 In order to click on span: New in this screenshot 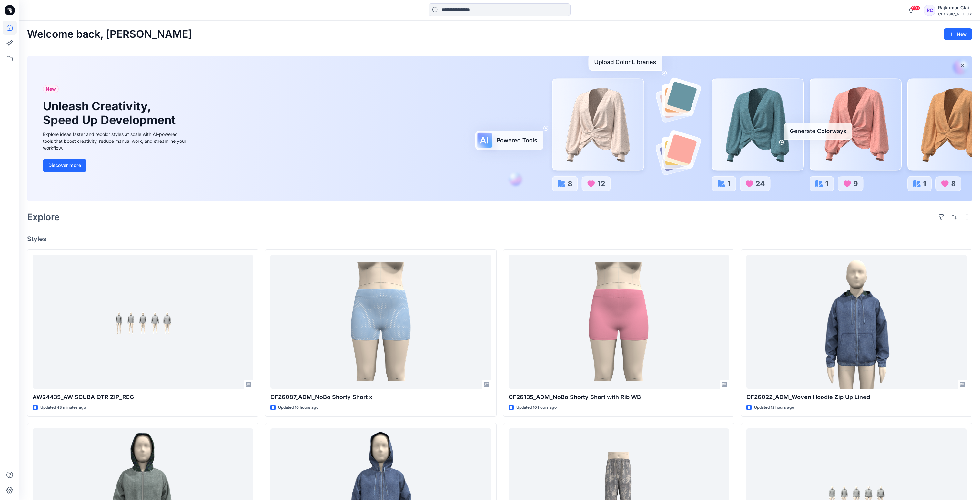, I will do `click(51, 89)`.